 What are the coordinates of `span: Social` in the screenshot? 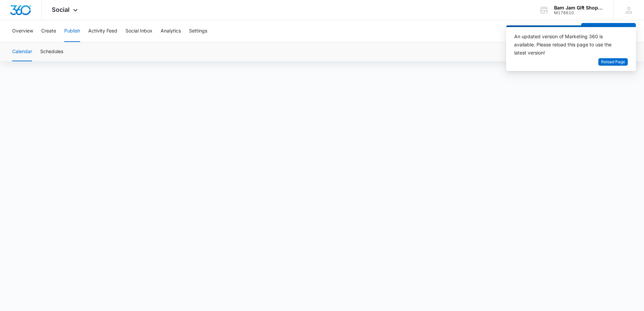 It's located at (60, 9).